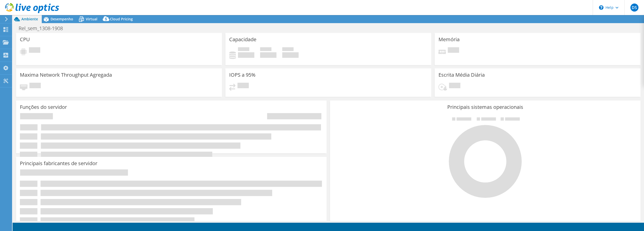 The image size is (644, 231). Describe the element at coordinates (265, 50) in the screenshot. I see `span: Disponível` at that location.